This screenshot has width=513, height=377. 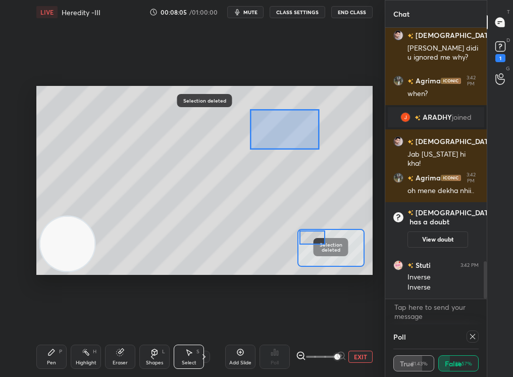 What do you see at coordinates (406, 117) in the screenshot?
I see `img: 0f6bb37c73814a4ca4f2986ce8f1d62d.52814952_3` at bounding box center [406, 117].